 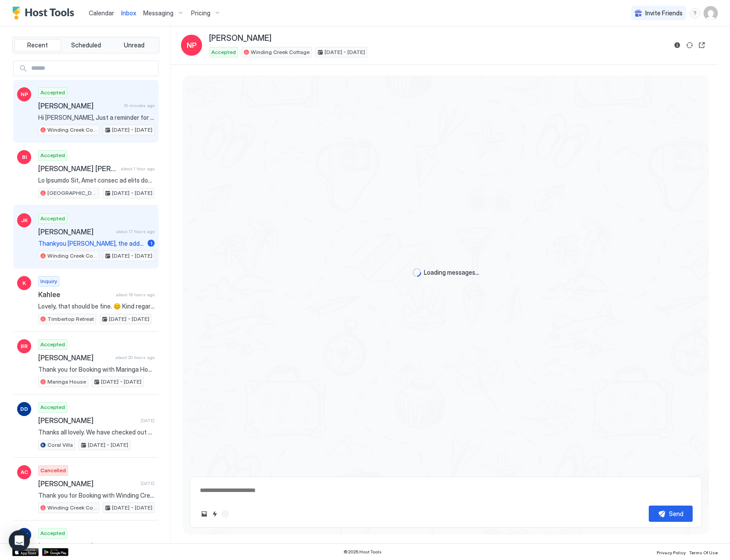 What do you see at coordinates (138, 169) in the screenshot?
I see `span: about 1 hour ago` at bounding box center [138, 169].